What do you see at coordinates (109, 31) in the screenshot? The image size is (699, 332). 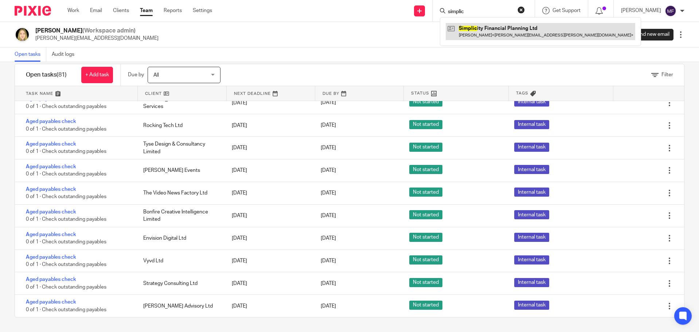 I see `span: (Workspace admin)` at bounding box center [109, 31].